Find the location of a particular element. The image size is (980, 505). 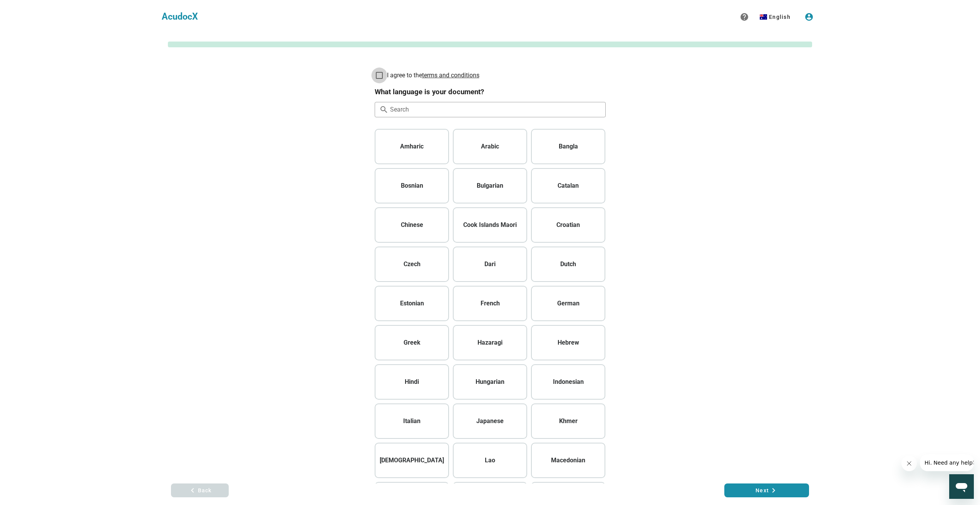

h4: Indonesian is located at coordinates (568, 382).